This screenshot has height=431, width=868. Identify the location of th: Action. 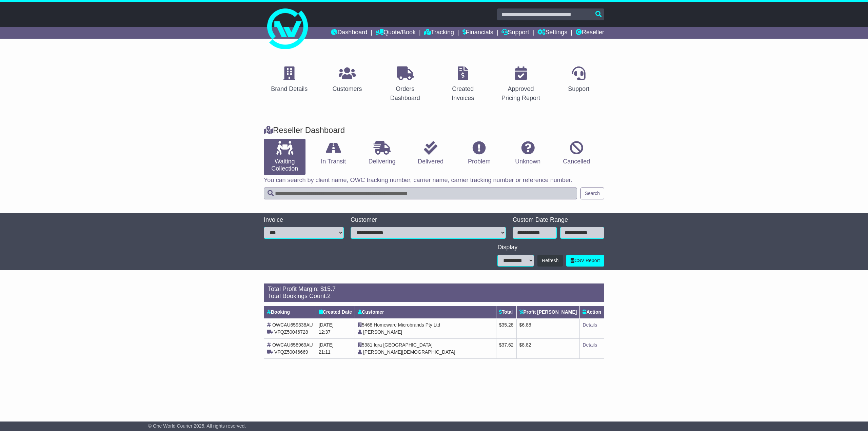
(592, 312).